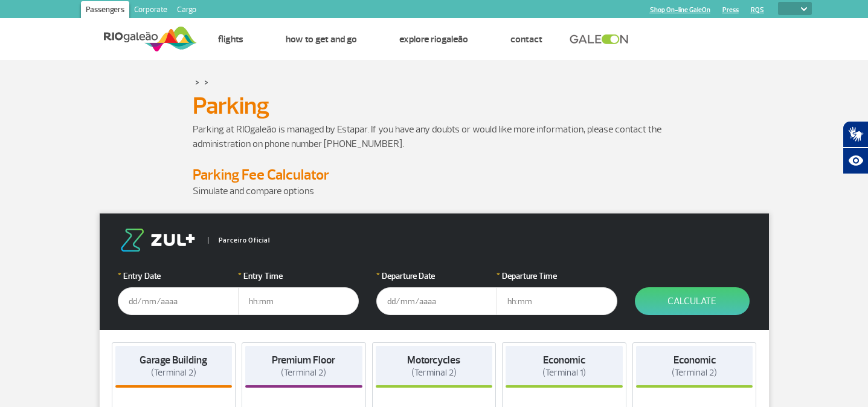 This screenshot has height=407, width=868. What do you see at coordinates (855, 148) in the screenshot?
I see `div: Plugin de acessibilidade da Hand Talk.` at bounding box center [855, 148].